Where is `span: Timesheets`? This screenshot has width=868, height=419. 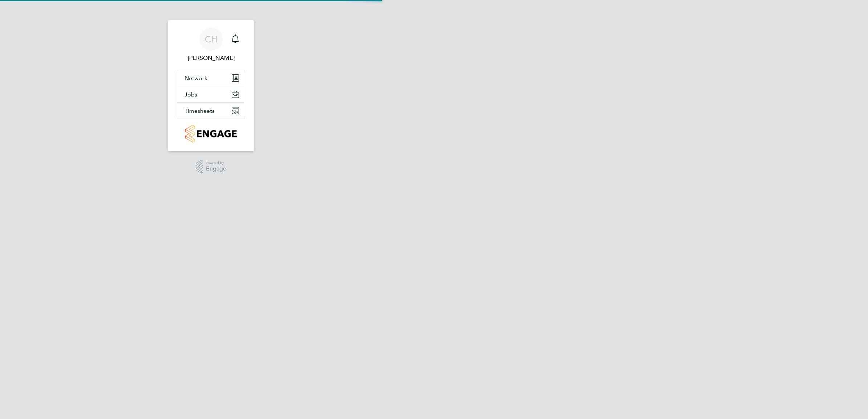
span: Timesheets is located at coordinates (199, 111).